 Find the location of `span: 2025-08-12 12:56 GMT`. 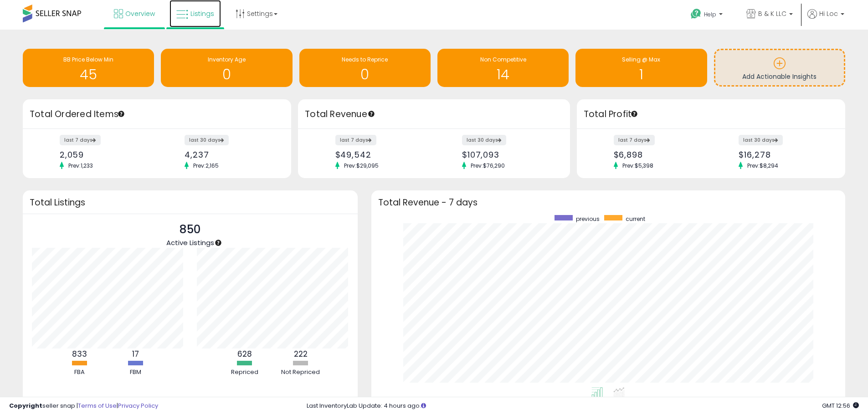

span: 2025-08-12 12:56 GMT is located at coordinates (840, 405).